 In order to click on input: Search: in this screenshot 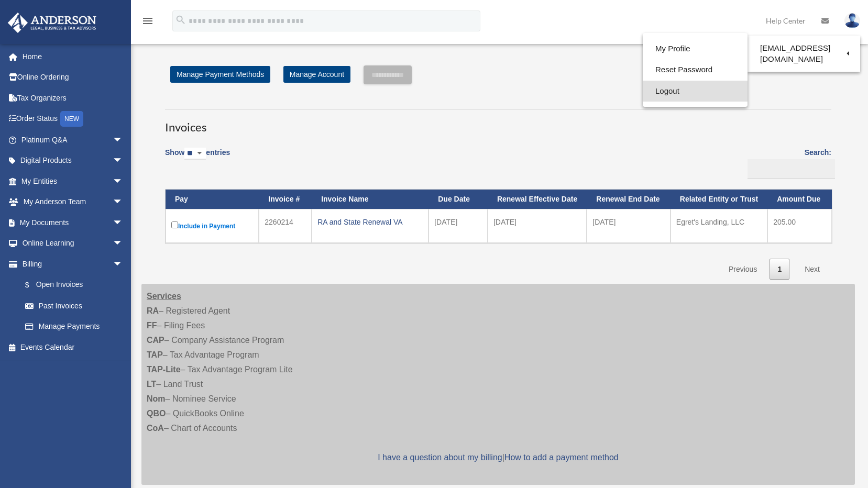, I will do `click(791, 169)`.